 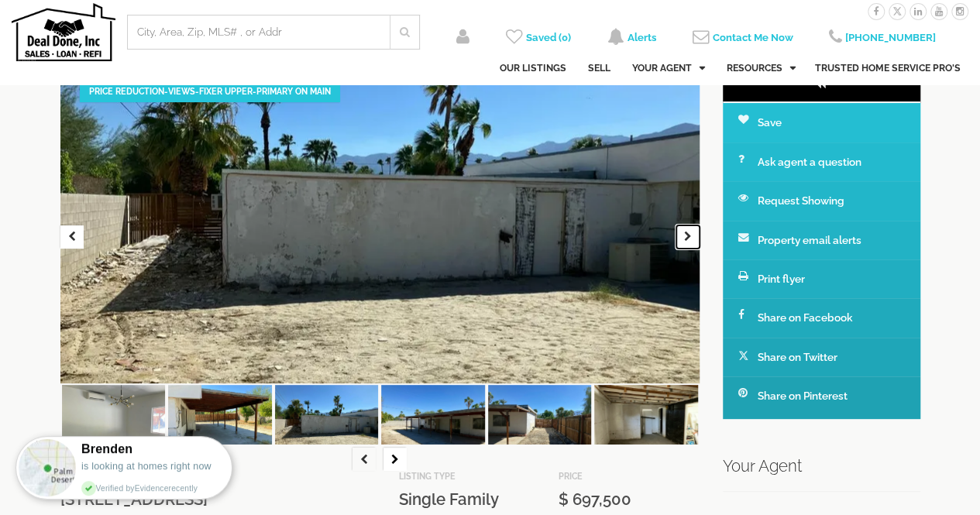 What do you see at coordinates (463, 39) in the screenshot?
I see `a: logout` at bounding box center [463, 39].